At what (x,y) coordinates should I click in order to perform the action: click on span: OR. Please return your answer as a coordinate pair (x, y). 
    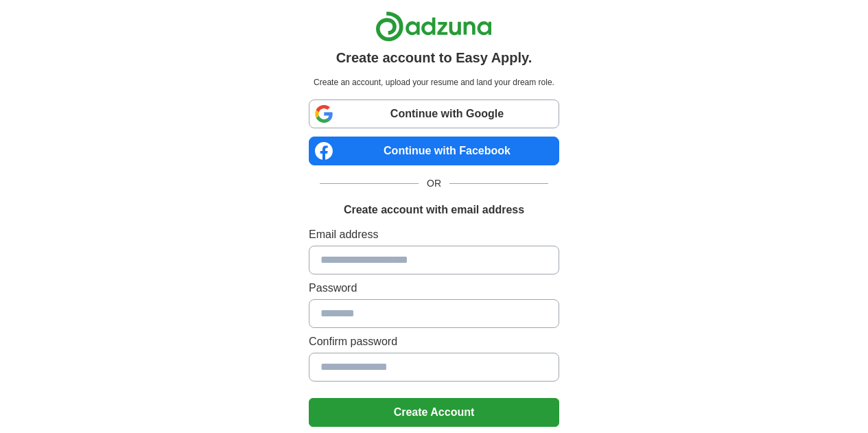
    Looking at the image, I should click on (433, 183).